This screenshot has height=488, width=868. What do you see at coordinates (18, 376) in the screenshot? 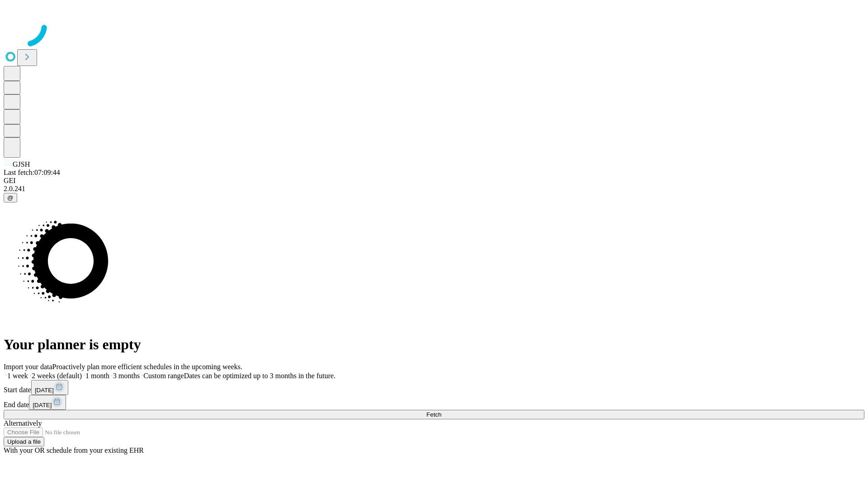
I see `span: 1 week` at bounding box center [18, 376].